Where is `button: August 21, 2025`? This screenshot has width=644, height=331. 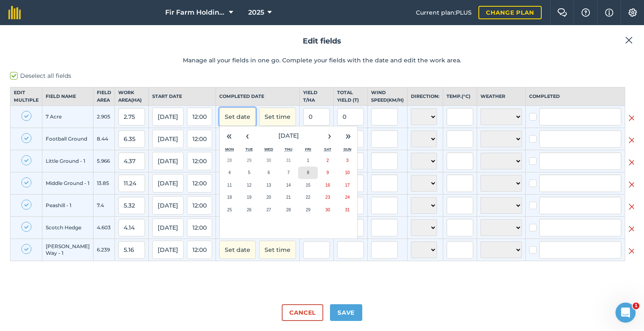
button: August 21, 2025 is located at coordinates (288, 198).